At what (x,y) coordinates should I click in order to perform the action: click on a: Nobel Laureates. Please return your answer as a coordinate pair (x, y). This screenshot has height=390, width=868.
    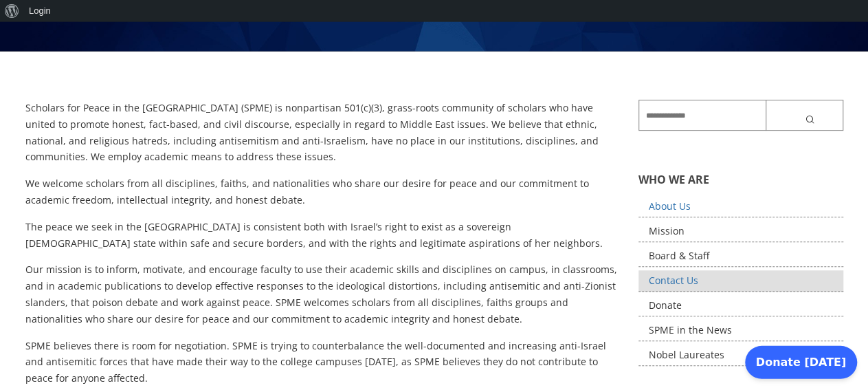
    Looking at the image, I should click on (741, 355).